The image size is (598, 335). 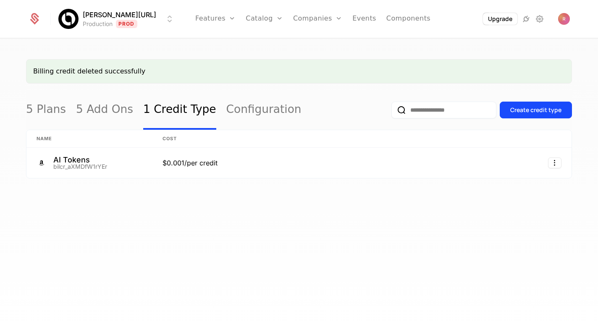 I want to click on a: Configuration, so click(x=264, y=110).